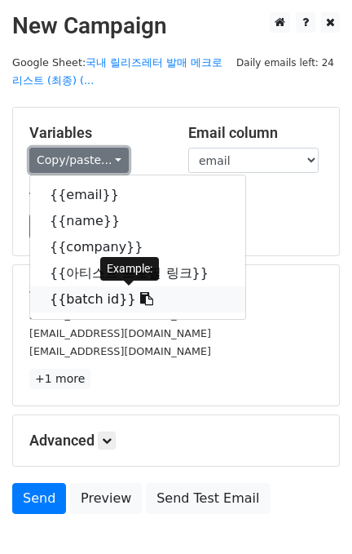  I want to click on a: Send Test Email, so click(208, 498).